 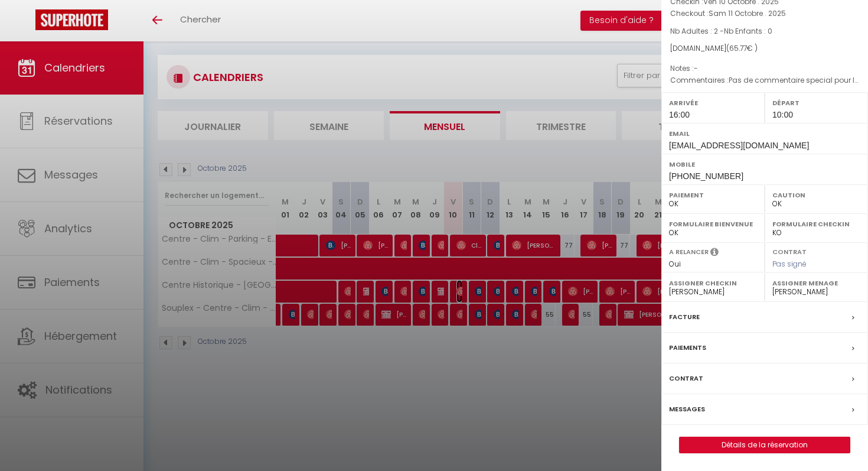 I want to click on label: Assigner Menage, so click(x=817, y=283).